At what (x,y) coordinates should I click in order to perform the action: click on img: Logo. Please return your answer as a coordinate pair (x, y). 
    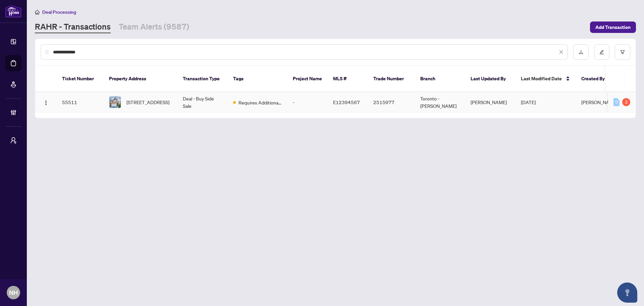
    Looking at the image, I should click on (46, 103).